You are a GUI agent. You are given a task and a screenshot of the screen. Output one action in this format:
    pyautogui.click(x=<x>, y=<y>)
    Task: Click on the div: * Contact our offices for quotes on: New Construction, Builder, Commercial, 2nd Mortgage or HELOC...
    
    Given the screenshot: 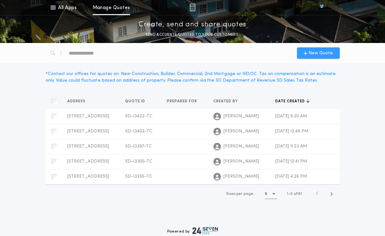 What is the action you would take?
    pyautogui.click(x=193, y=77)
    